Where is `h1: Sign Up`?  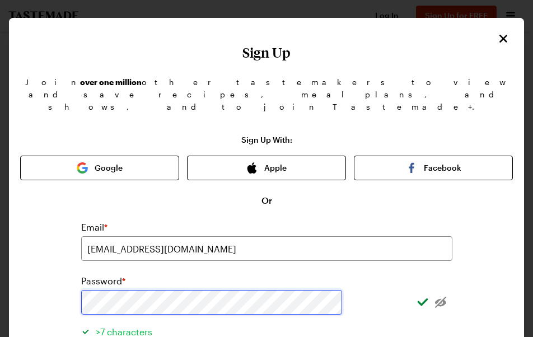 h1: Sign Up is located at coordinates (267, 53).